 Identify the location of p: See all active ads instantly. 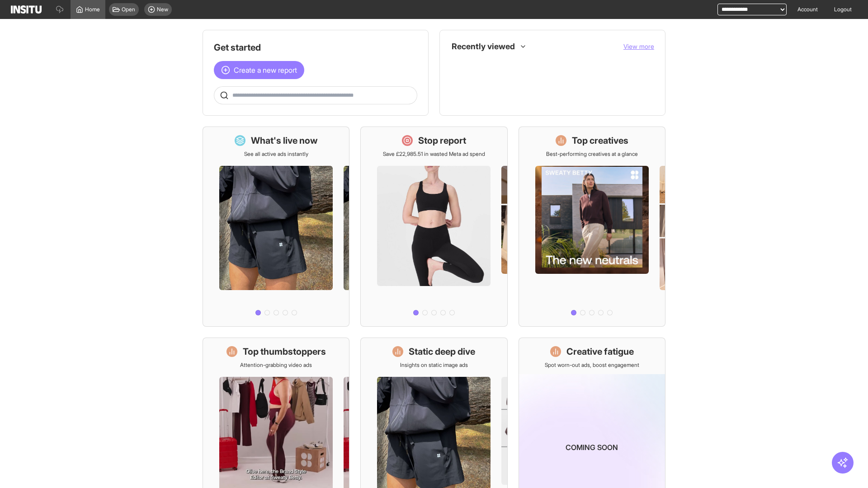
(276, 154).